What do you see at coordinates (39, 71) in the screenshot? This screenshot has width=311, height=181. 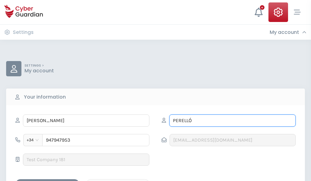 I see `p: My account` at bounding box center [39, 71].